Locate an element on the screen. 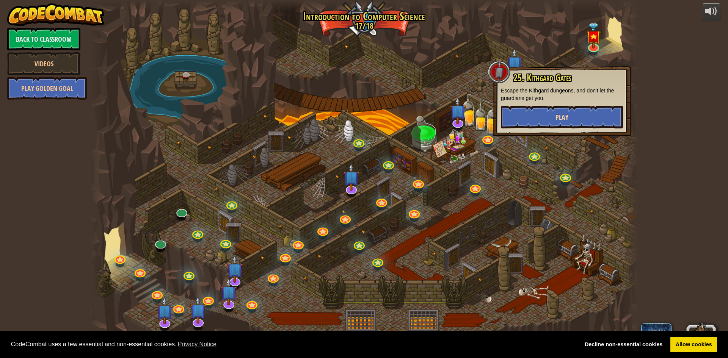  span: 25. Kithgard Gates is located at coordinates (542, 78).